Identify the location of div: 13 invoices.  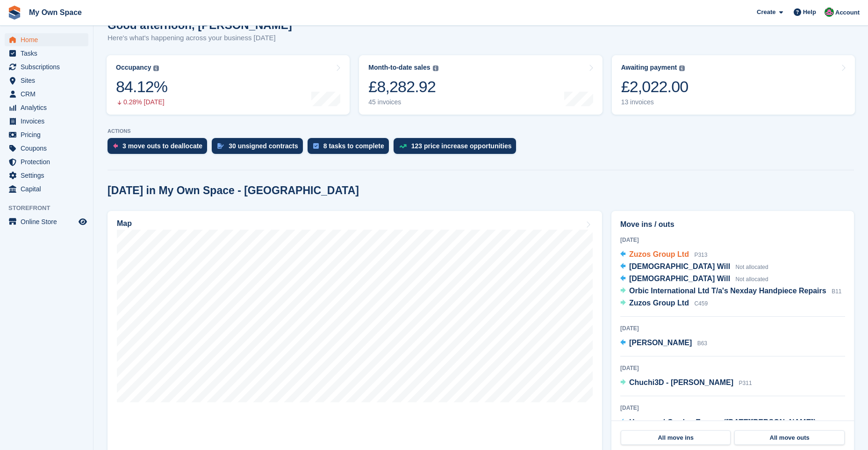
(655, 102).